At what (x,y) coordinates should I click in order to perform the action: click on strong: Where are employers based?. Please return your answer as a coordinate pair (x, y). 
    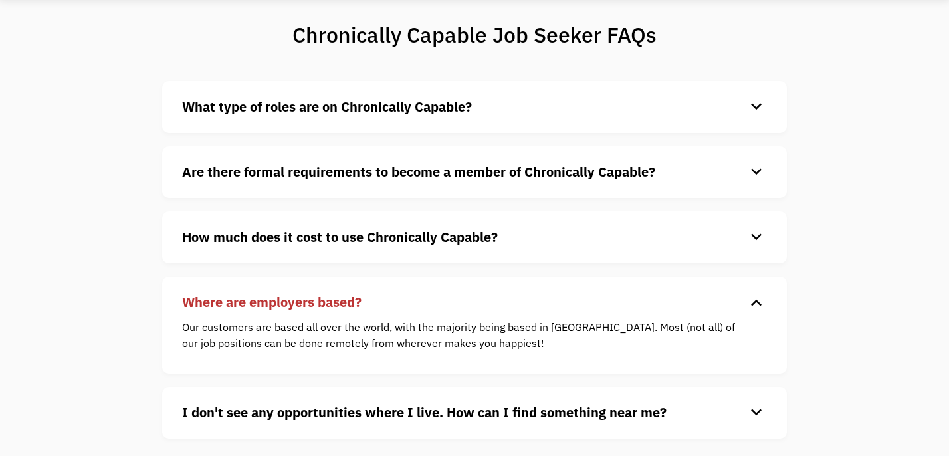
    Looking at the image, I should click on (272, 302).